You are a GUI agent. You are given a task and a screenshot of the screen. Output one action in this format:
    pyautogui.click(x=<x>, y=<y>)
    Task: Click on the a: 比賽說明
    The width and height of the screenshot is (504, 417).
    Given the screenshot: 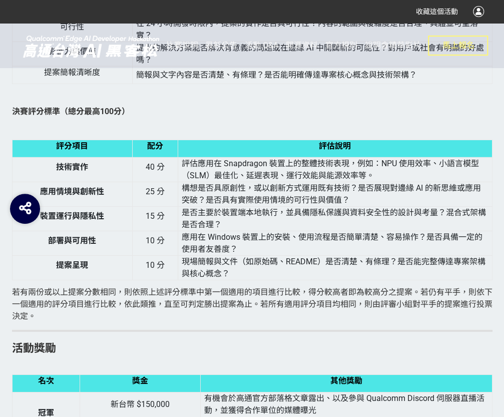 What is the action you would take?
    pyautogui.click(x=182, y=46)
    